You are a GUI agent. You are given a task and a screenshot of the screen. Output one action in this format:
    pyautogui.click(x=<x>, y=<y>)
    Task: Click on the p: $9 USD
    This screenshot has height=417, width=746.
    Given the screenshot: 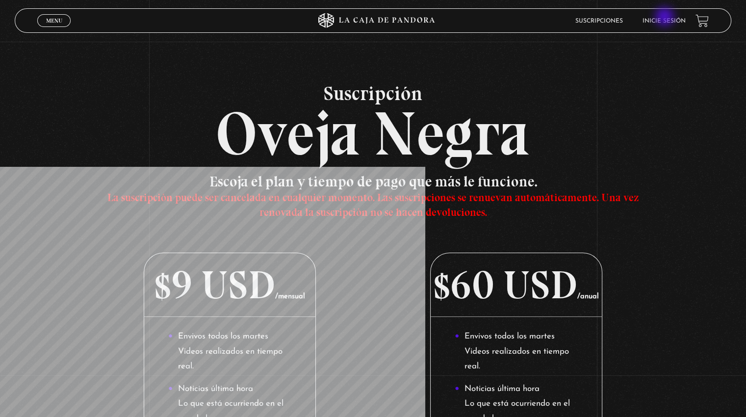 What is the action you would take?
    pyautogui.click(x=230, y=285)
    